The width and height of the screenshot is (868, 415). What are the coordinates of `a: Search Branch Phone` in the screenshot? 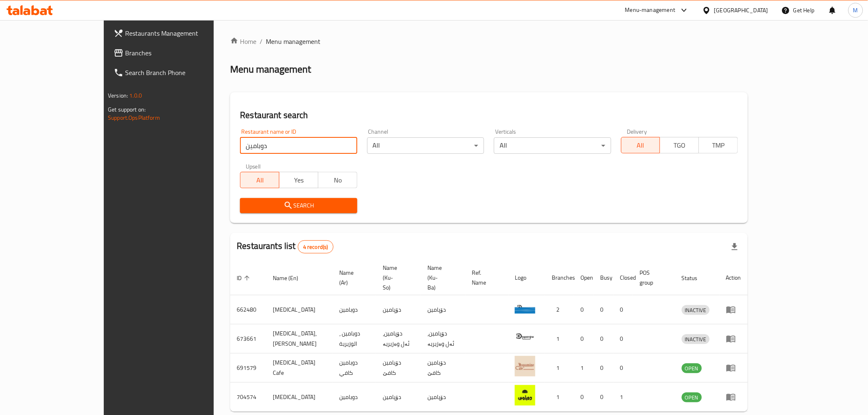 It's located at (177, 72).